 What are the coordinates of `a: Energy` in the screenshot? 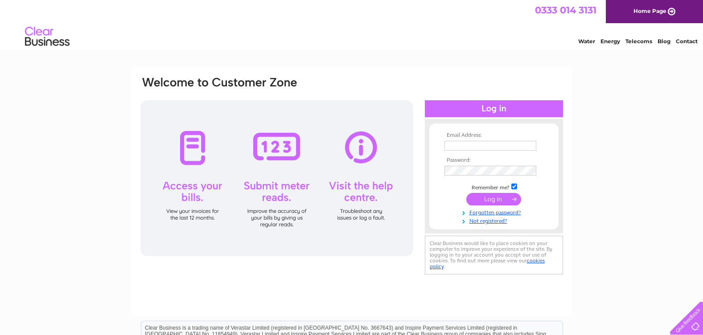 It's located at (610, 41).